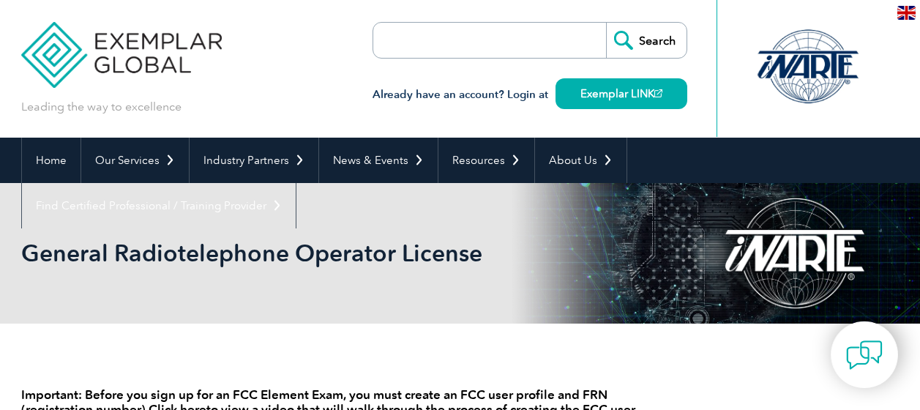 The width and height of the screenshot is (920, 410). I want to click on img: contact-chat.png, so click(865, 355).